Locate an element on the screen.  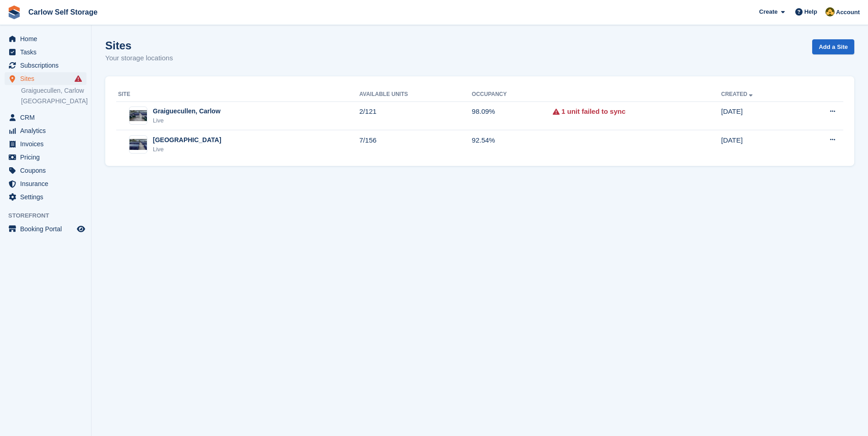
h1: Sites is located at coordinates (139, 45).